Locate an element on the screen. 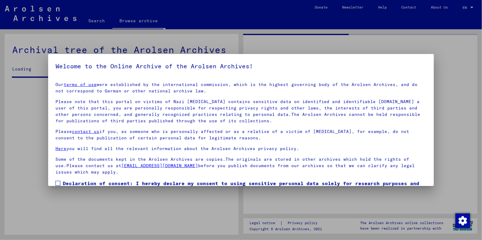  img: Change consent is located at coordinates (463, 221).